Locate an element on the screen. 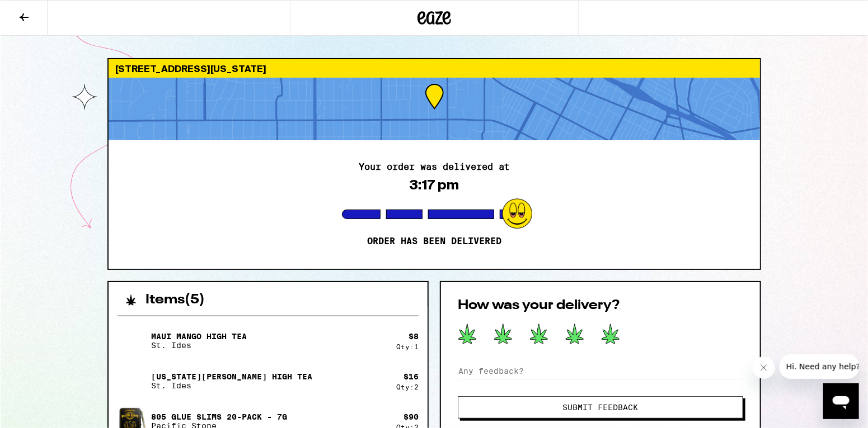 This screenshot has height=428, width=868. input: Any feedback? is located at coordinates (600, 371).